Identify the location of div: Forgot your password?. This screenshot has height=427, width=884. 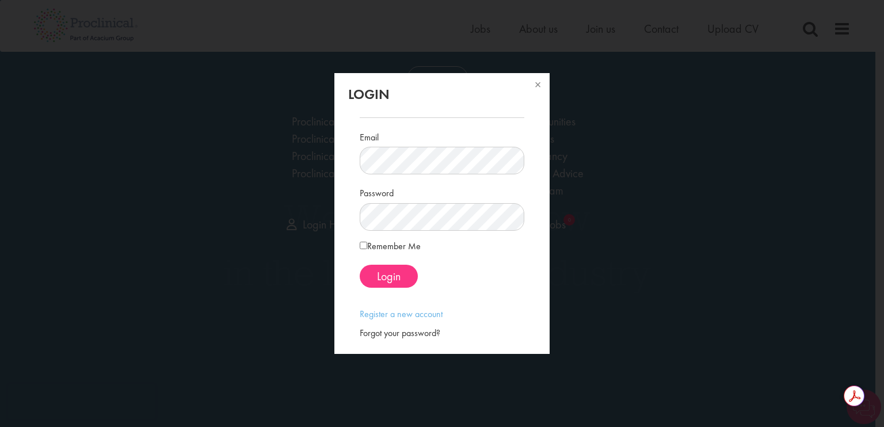
(442, 333).